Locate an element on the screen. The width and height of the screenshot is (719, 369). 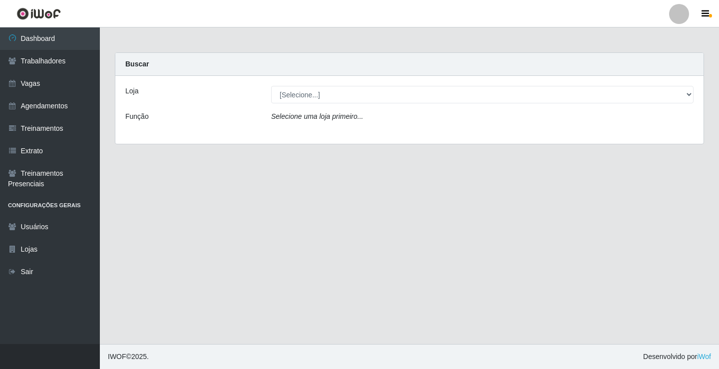
i: Selecione uma loja primeiro... is located at coordinates (317, 116).